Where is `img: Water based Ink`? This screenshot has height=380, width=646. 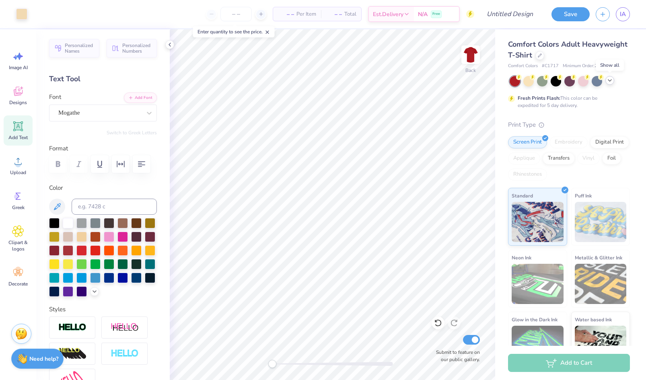 img: Water based Ink is located at coordinates (601, 346).